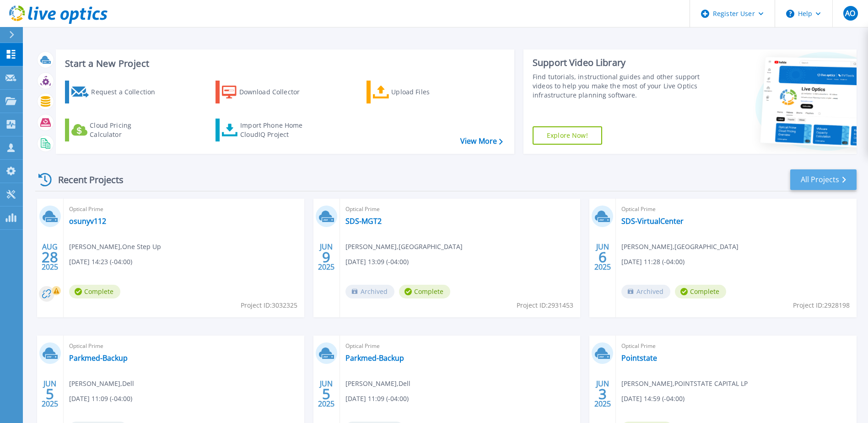  Describe the element at coordinates (823, 179) in the screenshot. I see `a: All Projects` at that location.